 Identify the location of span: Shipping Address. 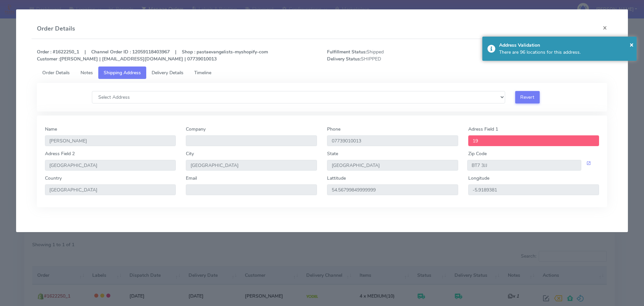
(122, 73).